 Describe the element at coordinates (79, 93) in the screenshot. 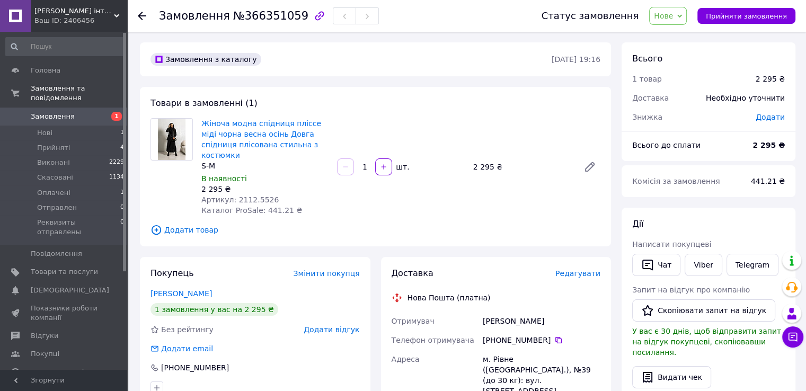

I see `span: Замовлення та повідомлення` at that location.